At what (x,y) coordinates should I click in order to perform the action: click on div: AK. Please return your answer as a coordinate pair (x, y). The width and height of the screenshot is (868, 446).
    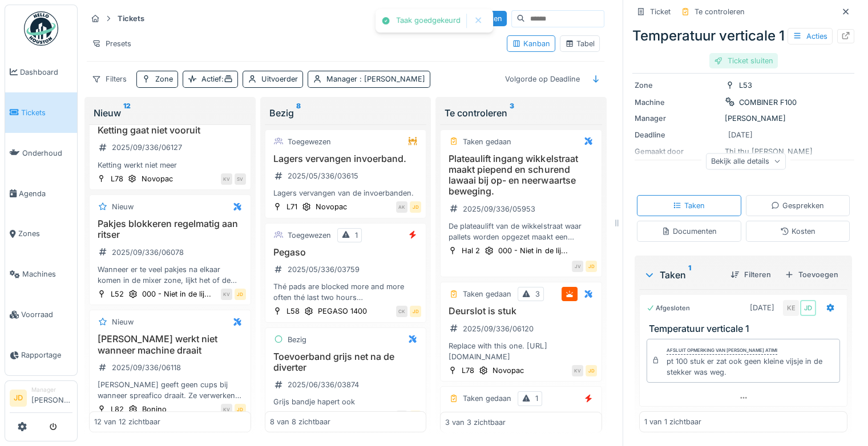
    Looking at the image, I should click on (402, 207).